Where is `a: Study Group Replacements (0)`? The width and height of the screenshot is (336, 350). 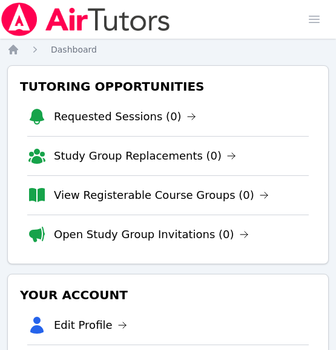
a: Study Group Replacements (0) is located at coordinates (145, 156).